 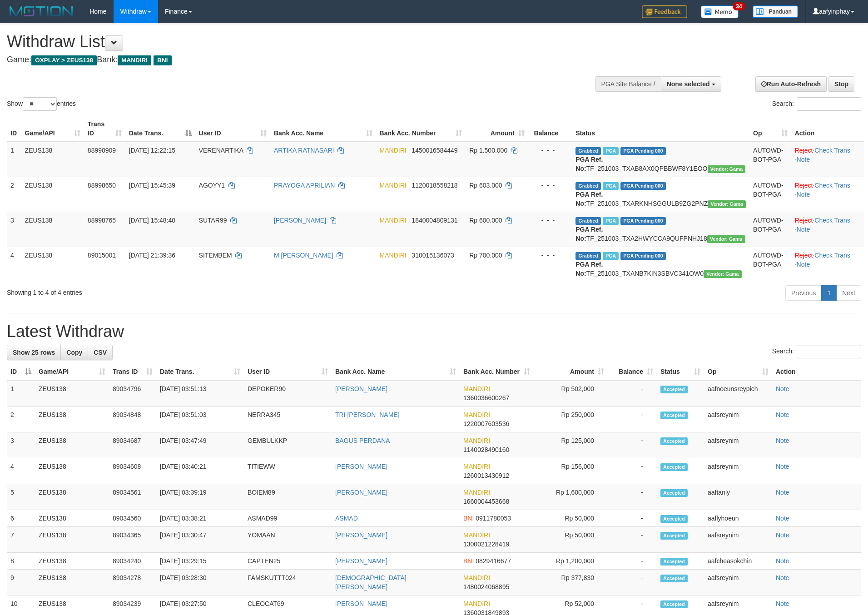 What do you see at coordinates (803, 293) in the screenshot?
I see `a: Previous` at bounding box center [803, 293].